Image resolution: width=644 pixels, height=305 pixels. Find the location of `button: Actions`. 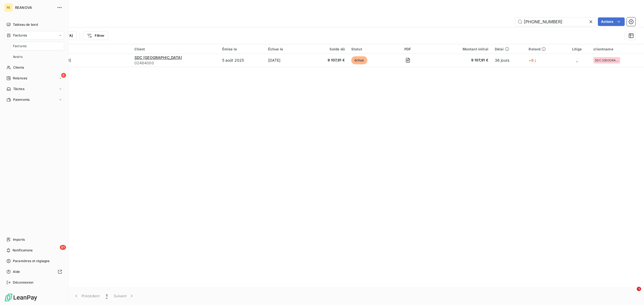

button: Actions is located at coordinates (611, 22).